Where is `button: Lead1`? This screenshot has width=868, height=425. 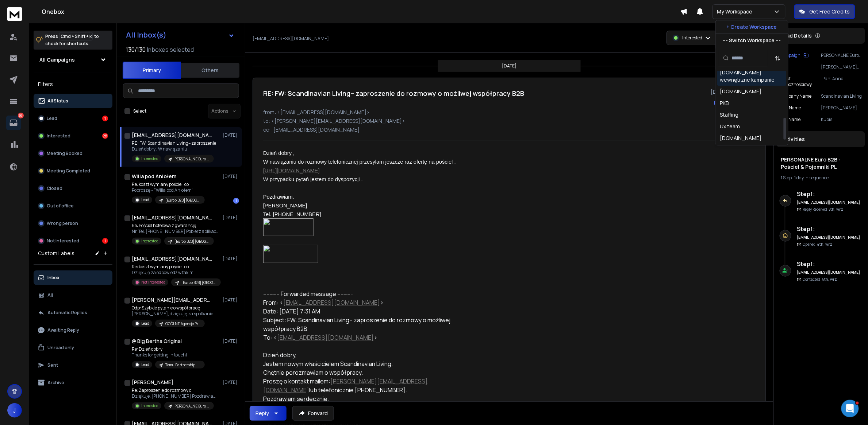
button: Lead1 is located at coordinates (73, 119).